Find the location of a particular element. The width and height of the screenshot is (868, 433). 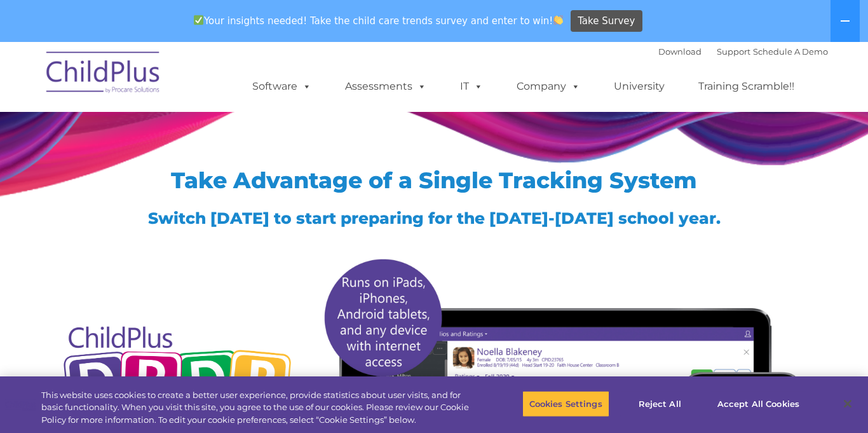

span: Take Survey is located at coordinates (606, 21).